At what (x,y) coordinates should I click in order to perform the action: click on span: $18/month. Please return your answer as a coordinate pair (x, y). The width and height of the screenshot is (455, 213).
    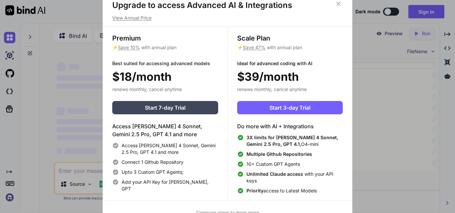
    Looking at the image, I should click on (142, 77).